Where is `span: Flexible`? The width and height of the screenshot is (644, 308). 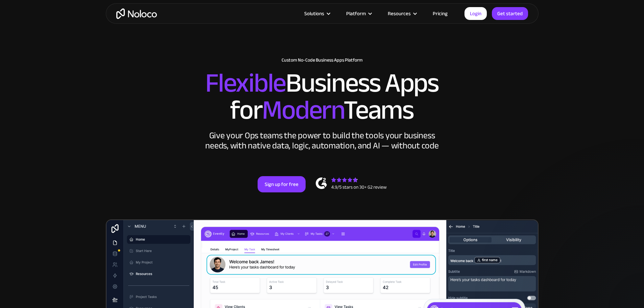
span: Flexible is located at coordinates (245, 83).